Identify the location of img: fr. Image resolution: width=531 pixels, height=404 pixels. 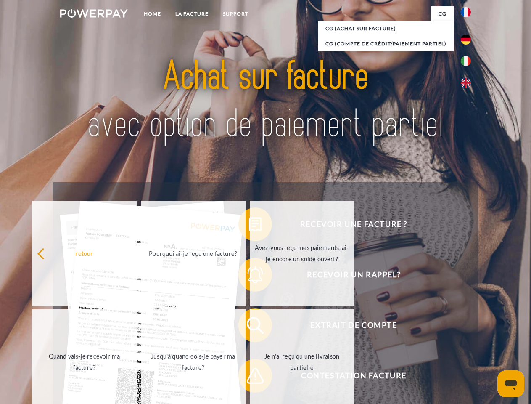
(466, 12).